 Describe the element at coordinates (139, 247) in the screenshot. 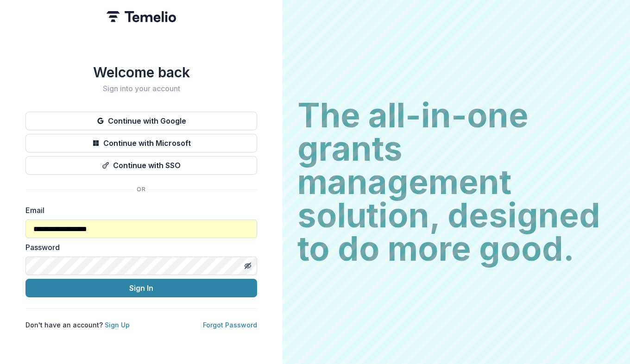

I see `label: Password` at that location.